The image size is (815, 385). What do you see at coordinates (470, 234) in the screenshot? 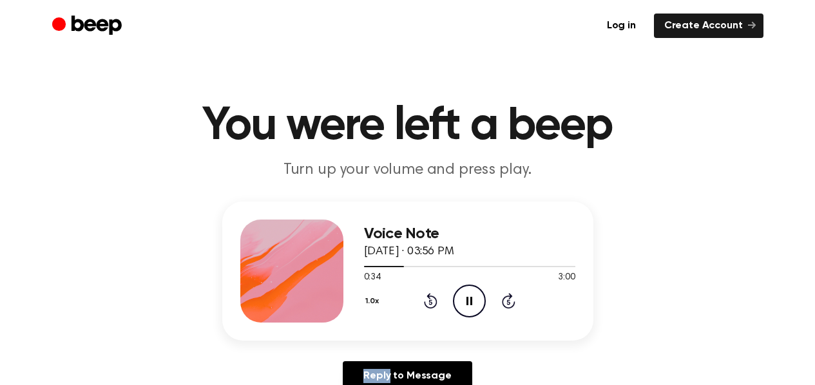
I see `h3: Voice Note` at bounding box center [470, 234].